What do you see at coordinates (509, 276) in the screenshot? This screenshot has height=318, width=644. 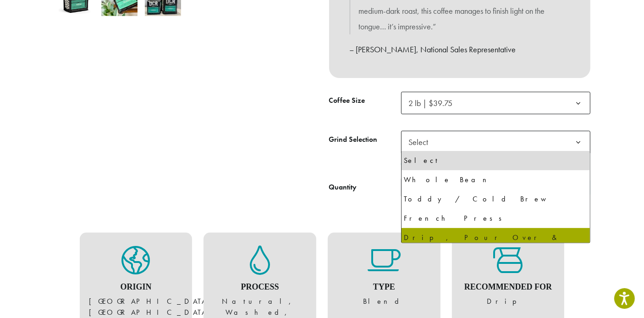 I see `figure: Drip` at bounding box center [509, 276].